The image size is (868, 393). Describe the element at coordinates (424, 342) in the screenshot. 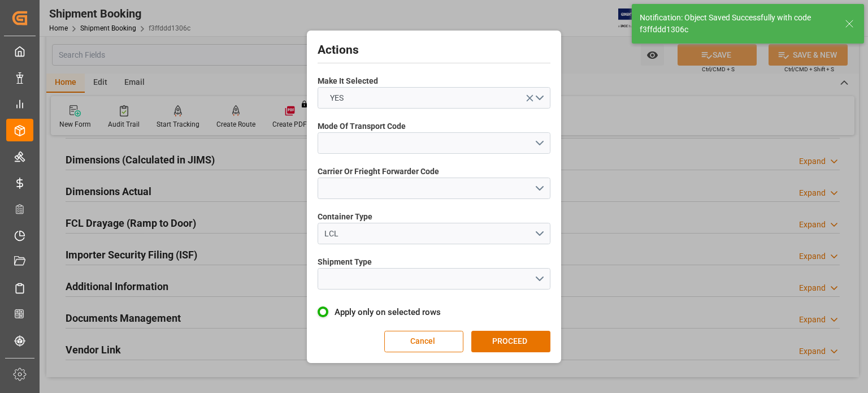

I see `button: Cancel` at that location.